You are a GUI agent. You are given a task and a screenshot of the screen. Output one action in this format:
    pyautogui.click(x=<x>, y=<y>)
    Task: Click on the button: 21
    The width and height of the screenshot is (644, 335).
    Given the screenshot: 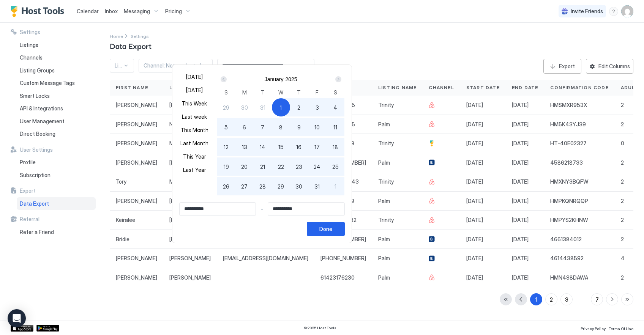 What is the action you would take?
    pyautogui.click(x=263, y=167)
    